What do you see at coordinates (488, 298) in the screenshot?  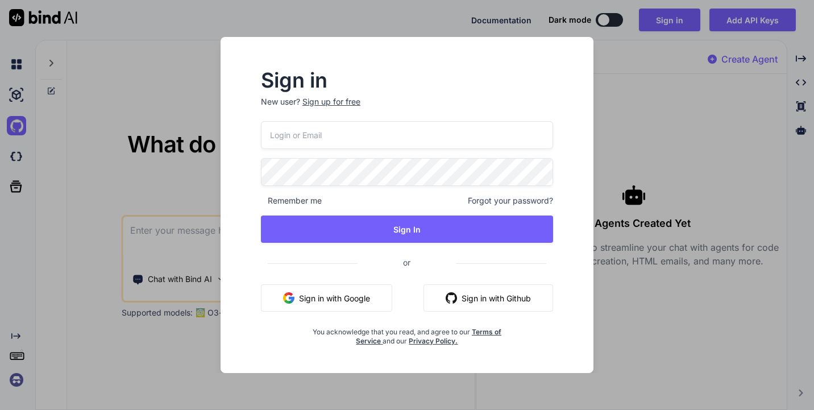 I see `button: Sign in with Github` at bounding box center [488, 298].